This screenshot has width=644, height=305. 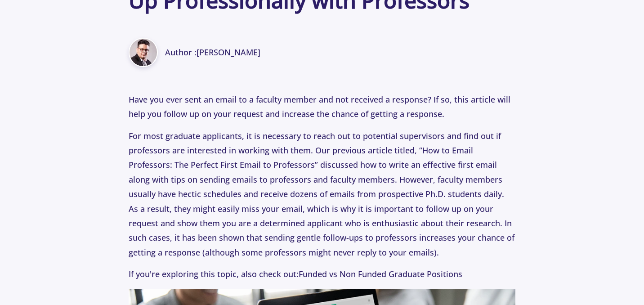 What do you see at coordinates (213, 53) in the screenshot?
I see `span: Author :` at bounding box center [213, 53].